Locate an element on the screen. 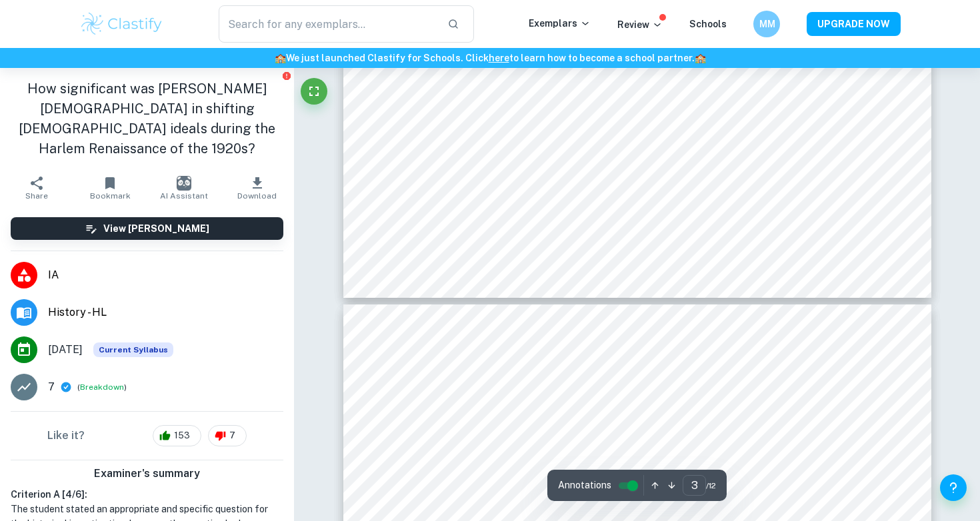  h6: Examiner's summary is located at coordinates (147, 473).